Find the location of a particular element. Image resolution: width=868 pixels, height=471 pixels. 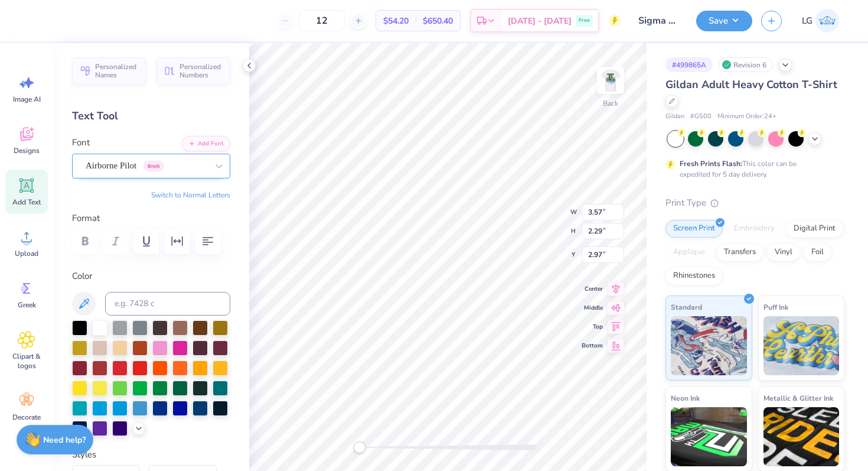

span: Gildan is located at coordinates (675, 116).